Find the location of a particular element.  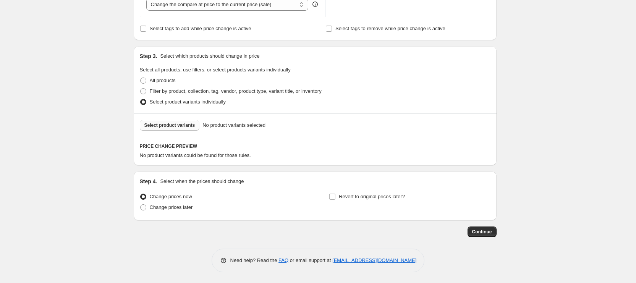

span: Select product variants individually is located at coordinates (188, 102).